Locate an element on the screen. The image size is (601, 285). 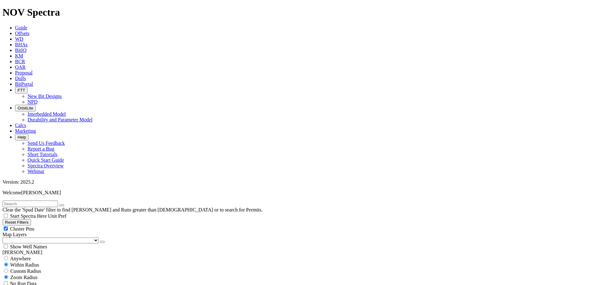
span: Zoom Radius is located at coordinates (24, 277).